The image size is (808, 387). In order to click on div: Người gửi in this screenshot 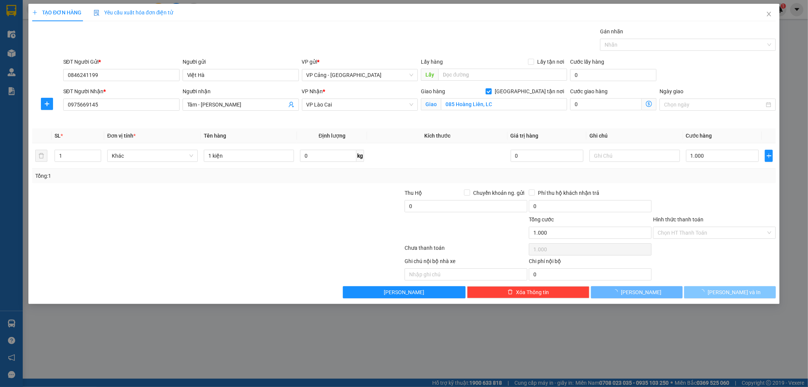, I will do `click(241, 62)`.